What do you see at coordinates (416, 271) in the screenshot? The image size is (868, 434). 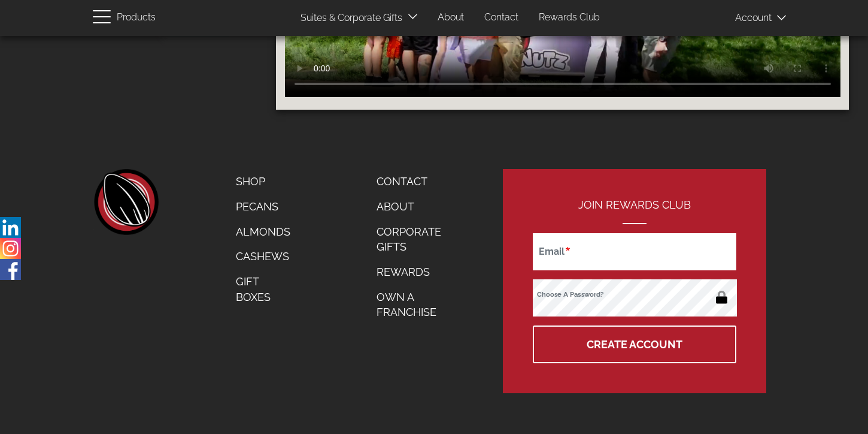 I see `a: Rewards` at bounding box center [416, 271].